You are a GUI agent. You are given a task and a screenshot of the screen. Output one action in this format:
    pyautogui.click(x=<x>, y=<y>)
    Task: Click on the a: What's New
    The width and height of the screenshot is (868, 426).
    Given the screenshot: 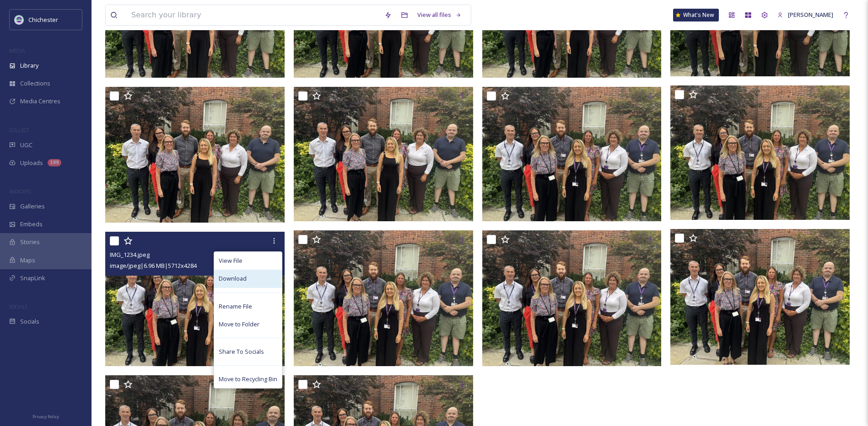 What is the action you would take?
    pyautogui.click(x=696, y=15)
    